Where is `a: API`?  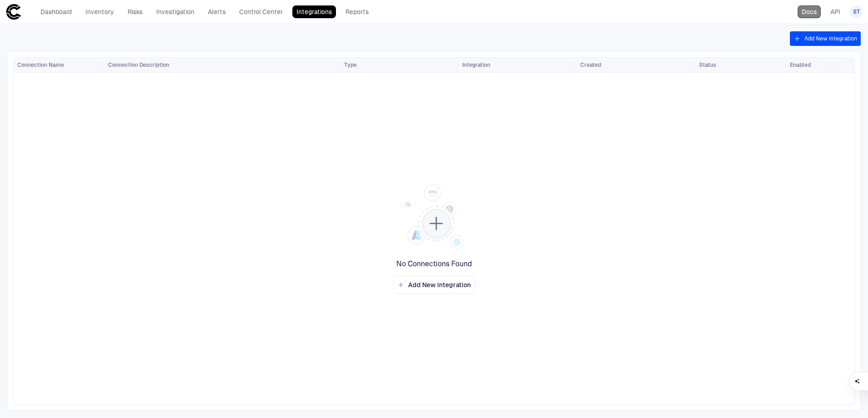
a: API is located at coordinates (835, 12).